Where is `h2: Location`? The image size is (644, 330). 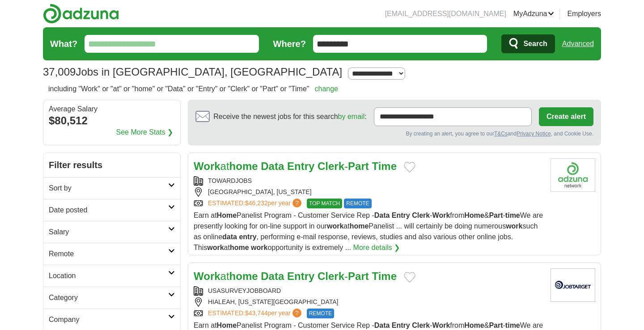
h2: Location is located at coordinates (108, 276).